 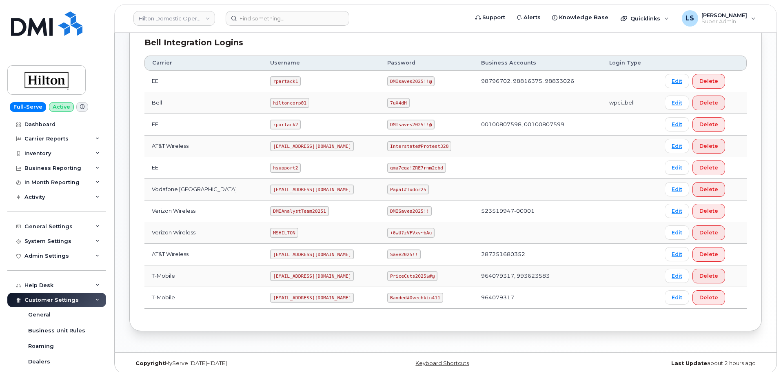 What do you see at coordinates (415, 298) in the screenshot?
I see `code: Banded#Ovechkin411` at bounding box center [415, 298].